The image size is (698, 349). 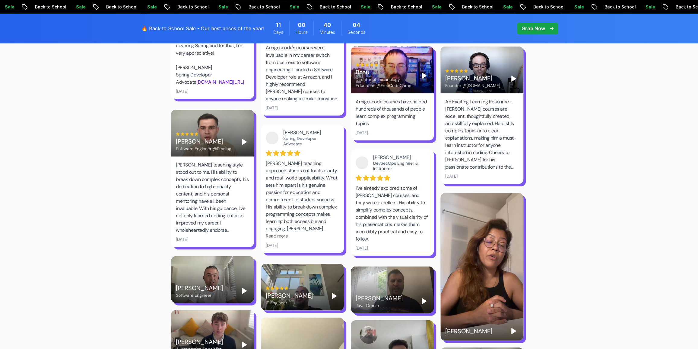 I want to click on span: 11 Days, so click(x=279, y=25).